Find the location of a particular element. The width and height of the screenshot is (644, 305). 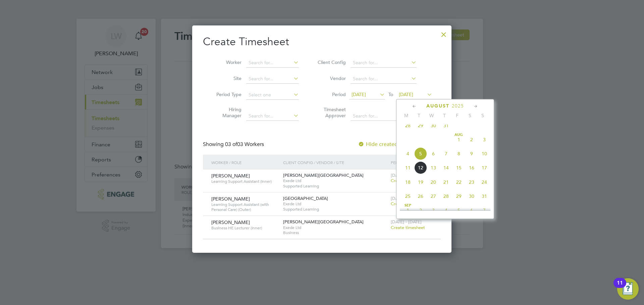

div: Client Config / Vendor / Site is located at coordinates (335, 163).